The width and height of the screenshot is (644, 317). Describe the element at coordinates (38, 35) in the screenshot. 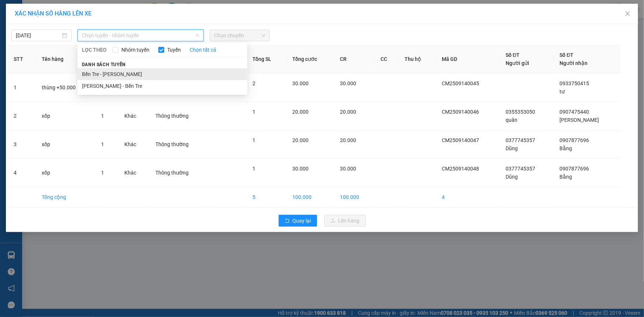

I see `input: 14/09/2025` at that location.